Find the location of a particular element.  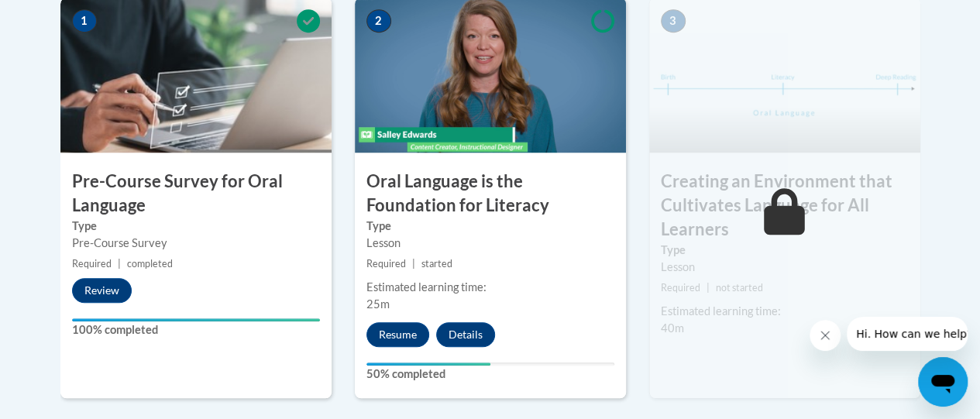

span: completed is located at coordinates (149, 263).